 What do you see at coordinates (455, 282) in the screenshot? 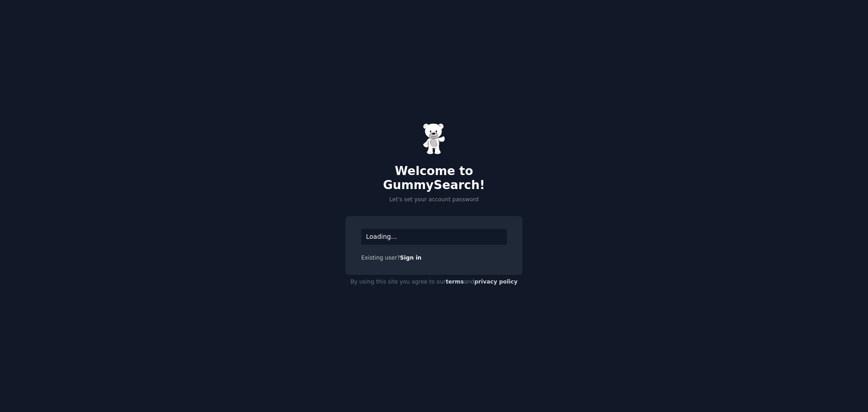
I see `a: terms` at bounding box center [455, 282].